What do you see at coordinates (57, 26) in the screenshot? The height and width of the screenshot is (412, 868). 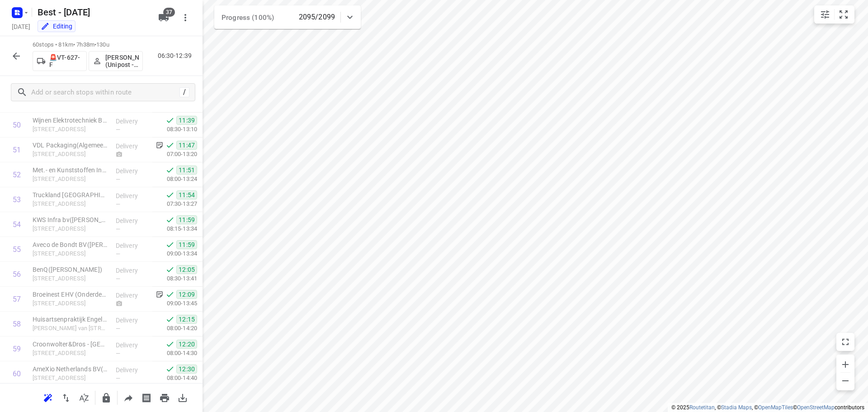 I see `div: You are currently in edit mode.` at bounding box center [57, 26].